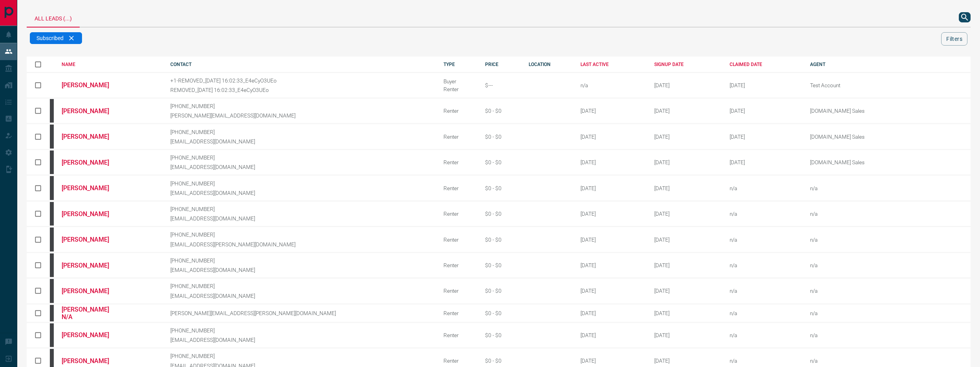 The width and height of the screenshot is (980, 367). What do you see at coordinates (686, 265) in the screenshot?
I see `div: October 13th 2008, 8:32:50 PM` at bounding box center [686, 265].